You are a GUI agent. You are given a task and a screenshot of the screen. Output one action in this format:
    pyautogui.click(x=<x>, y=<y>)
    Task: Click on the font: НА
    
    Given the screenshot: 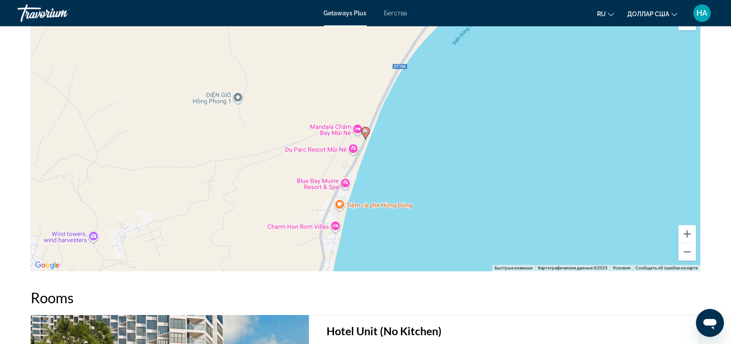 What is the action you would take?
    pyautogui.click(x=702, y=13)
    